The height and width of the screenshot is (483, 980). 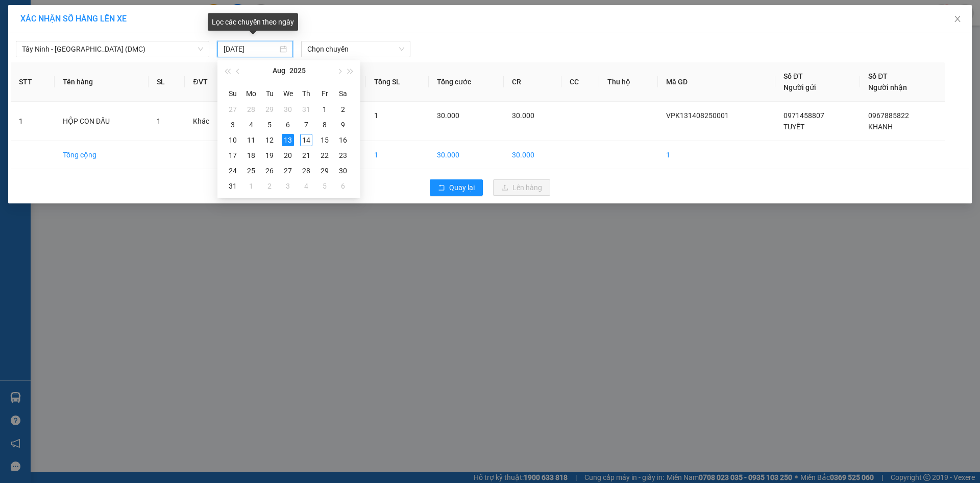 What do you see at coordinates (325, 125) in the screenshot?
I see `div: 8` at bounding box center [325, 125].